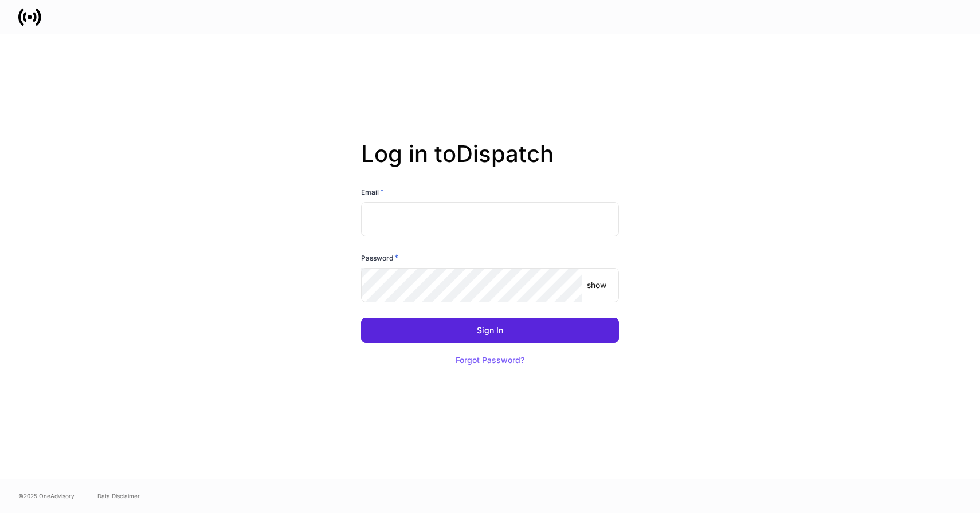 The image size is (980, 513). I want to click on button: Sign In, so click(490, 331).